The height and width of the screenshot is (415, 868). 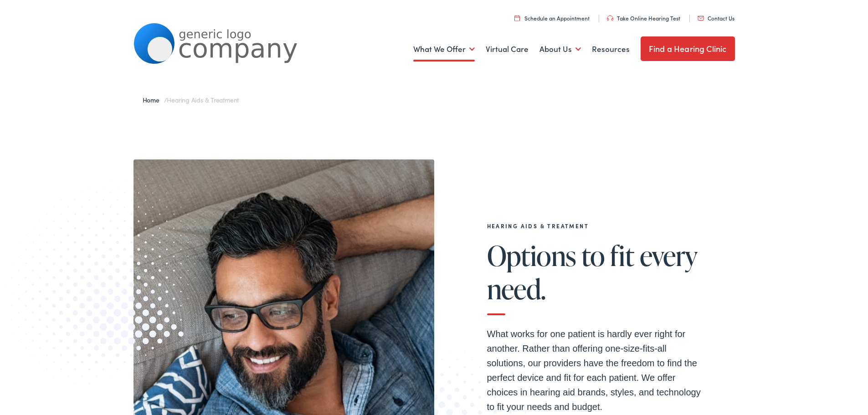 What do you see at coordinates (516, 289) in the screenshot?
I see `span: need.` at bounding box center [516, 289].